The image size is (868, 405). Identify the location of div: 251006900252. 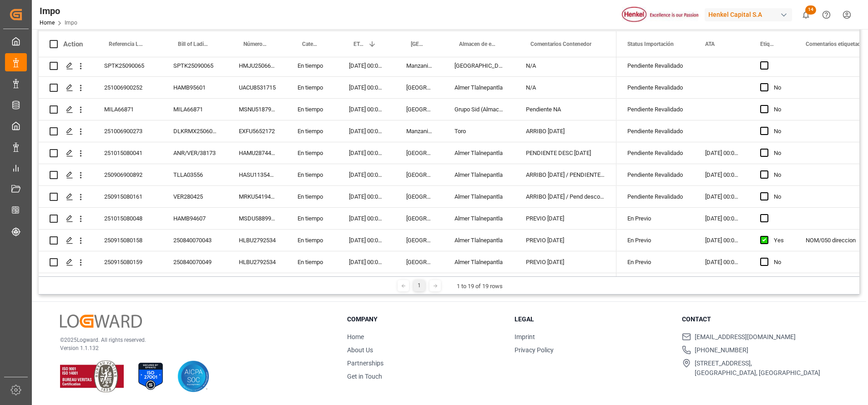
(128, 87).